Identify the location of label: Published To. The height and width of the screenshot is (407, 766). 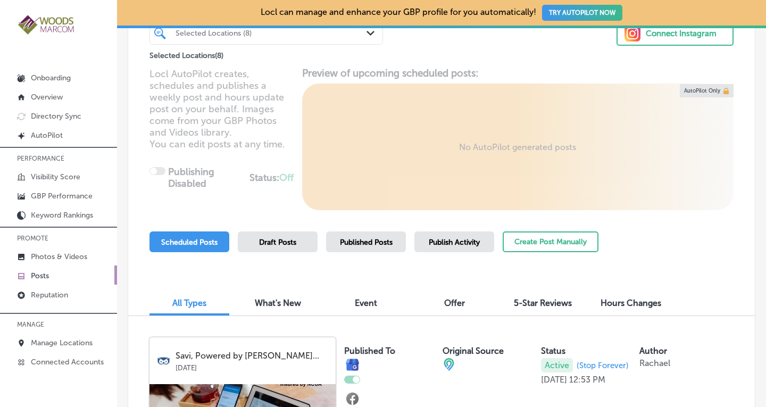
(370, 351).